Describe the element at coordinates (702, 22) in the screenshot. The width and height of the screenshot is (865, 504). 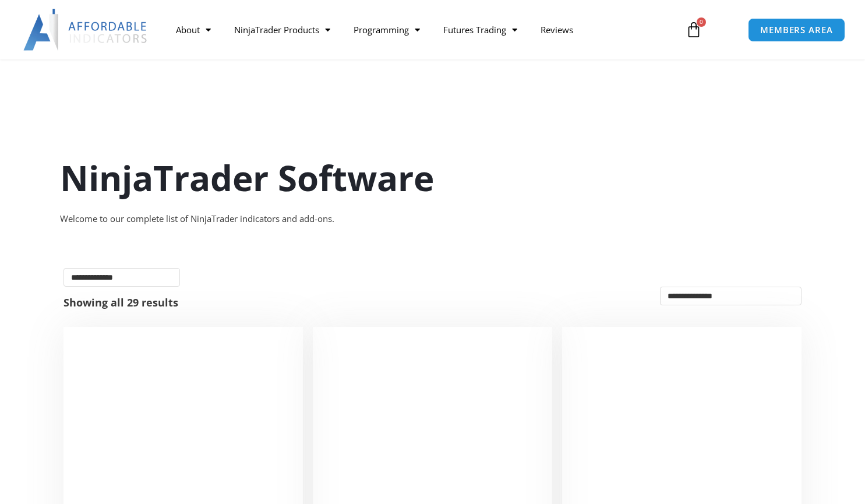
I see `span: 0` at that location.